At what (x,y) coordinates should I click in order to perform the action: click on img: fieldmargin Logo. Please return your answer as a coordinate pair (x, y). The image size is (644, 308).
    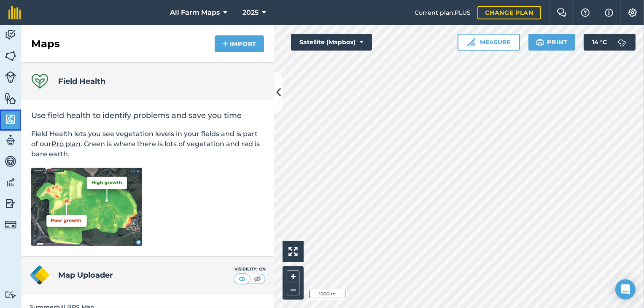
    Looking at the image, I should click on (15, 13).